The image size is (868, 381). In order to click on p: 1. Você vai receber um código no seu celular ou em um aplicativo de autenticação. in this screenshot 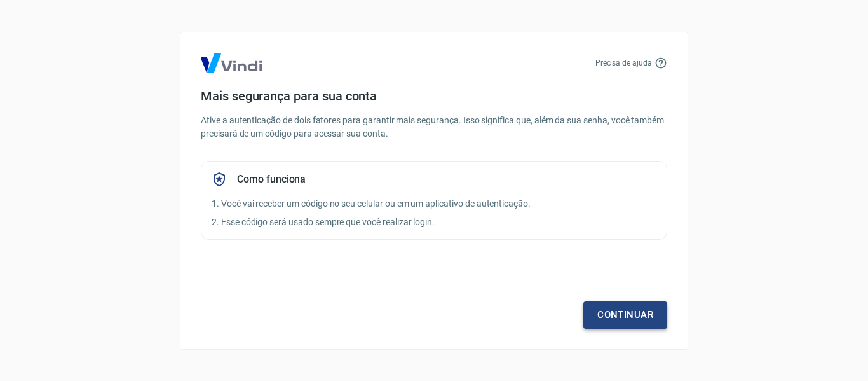, I will do `click(434, 204)`.